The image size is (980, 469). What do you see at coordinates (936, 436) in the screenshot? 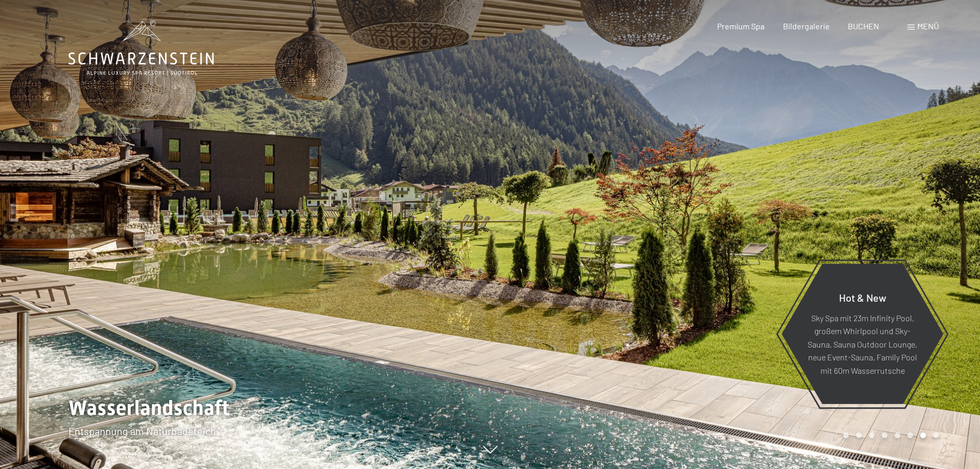
I see `div: Carousel Page 8` at bounding box center [936, 436].